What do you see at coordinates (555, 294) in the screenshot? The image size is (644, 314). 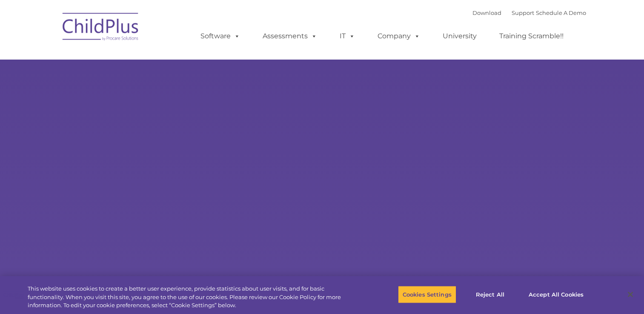 I see `button: Accept All Cookies` at bounding box center [555, 294].